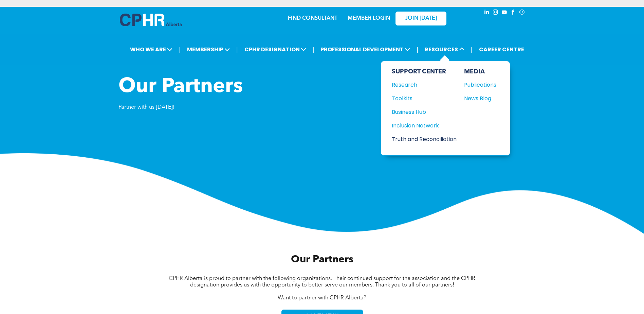 Image resolution: width=644 pixels, height=314 pixels. What do you see at coordinates (480, 72) in the screenshot?
I see `div: MEDIA` at bounding box center [480, 72].